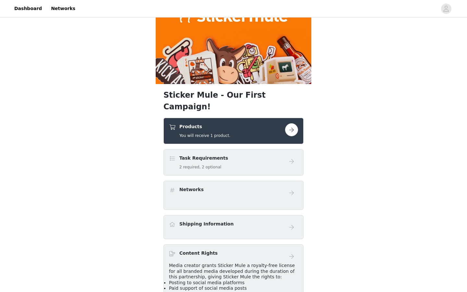  I want to click on div: Task Requirements, so click(233, 162).